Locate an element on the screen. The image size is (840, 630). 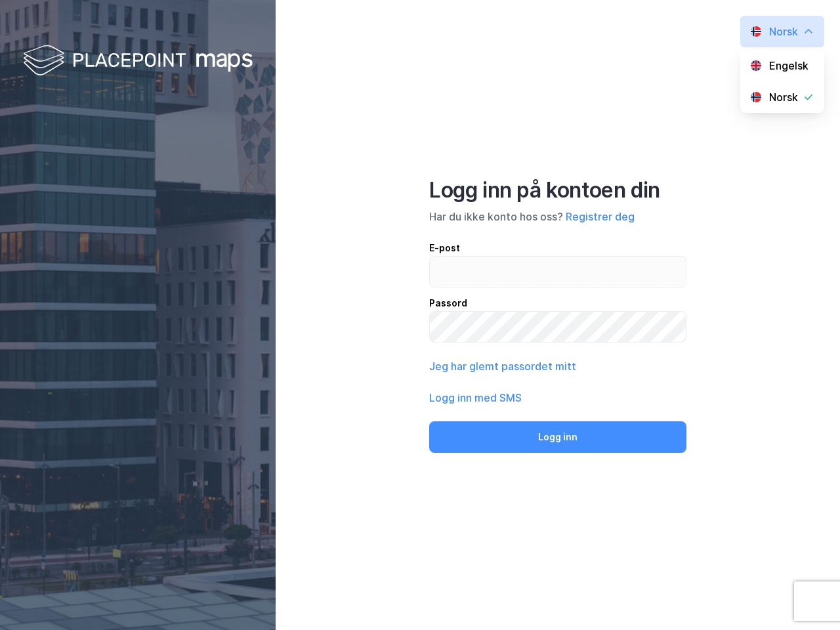
button: Registrer deg is located at coordinates (600, 216).